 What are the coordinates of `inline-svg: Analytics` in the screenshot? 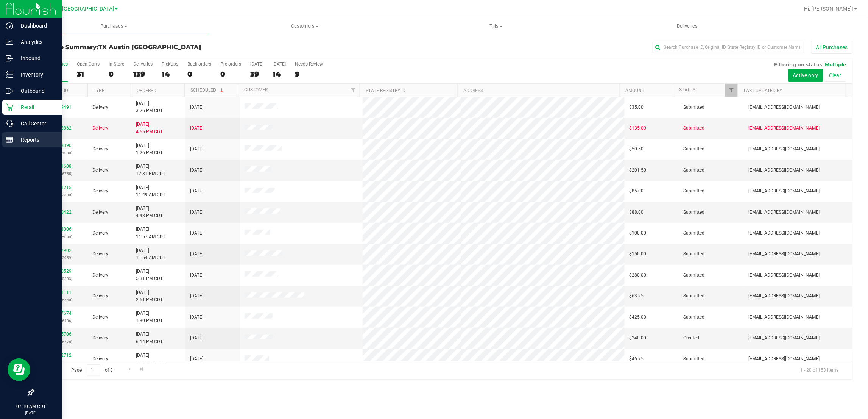 It's located at (9, 42).